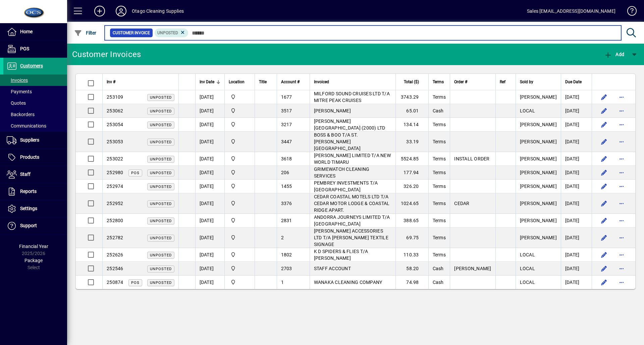 Image resolution: width=644 pixels, height=345 pixels. I want to click on div: Order #, so click(473, 82).